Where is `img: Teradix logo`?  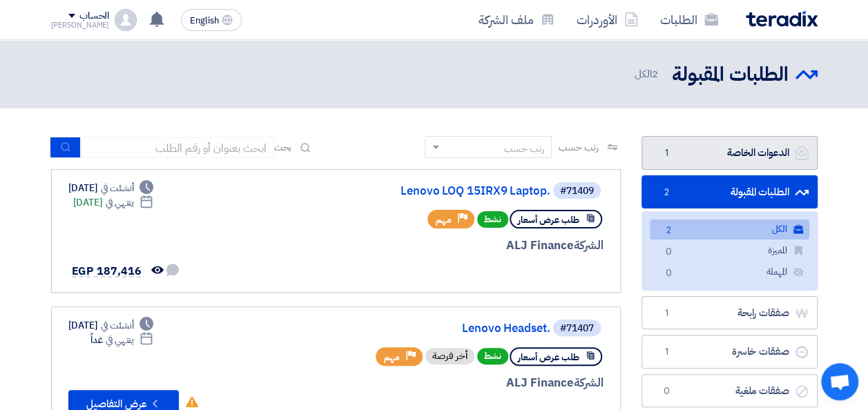
img: Teradix logo is located at coordinates (782, 19).